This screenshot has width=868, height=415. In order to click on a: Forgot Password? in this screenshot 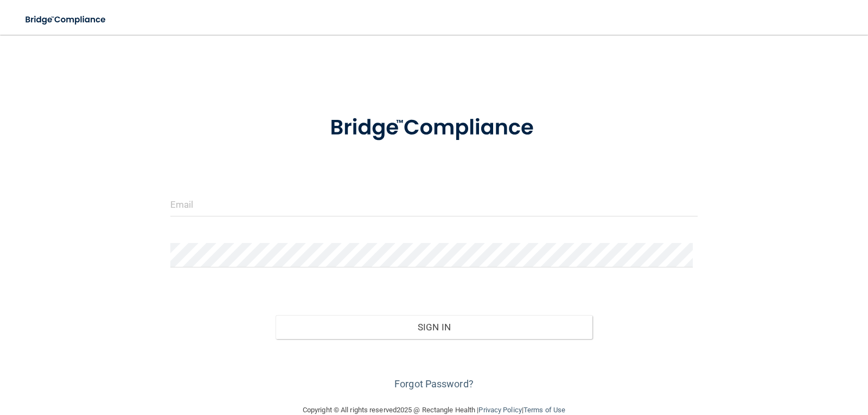, I will do `click(434, 383)`.